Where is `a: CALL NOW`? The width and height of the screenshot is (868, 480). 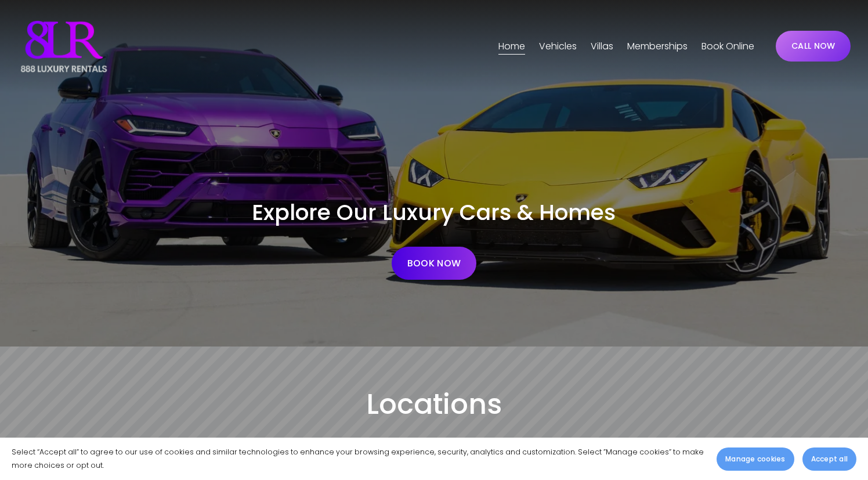 a: CALL NOW is located at coordinates (813, 46).